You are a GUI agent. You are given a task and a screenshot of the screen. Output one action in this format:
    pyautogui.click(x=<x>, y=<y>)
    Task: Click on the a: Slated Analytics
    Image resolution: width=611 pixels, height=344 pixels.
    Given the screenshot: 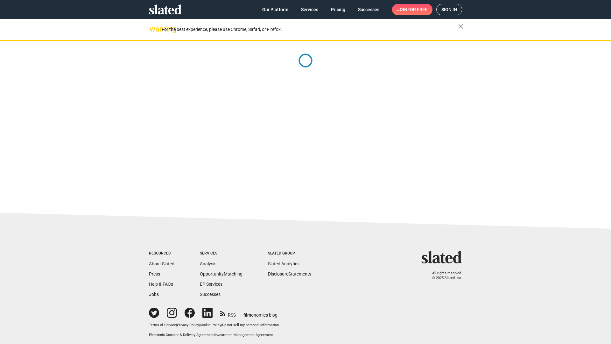 What is the action you would take?
    pyautogui.click(x=284, y=264)
    